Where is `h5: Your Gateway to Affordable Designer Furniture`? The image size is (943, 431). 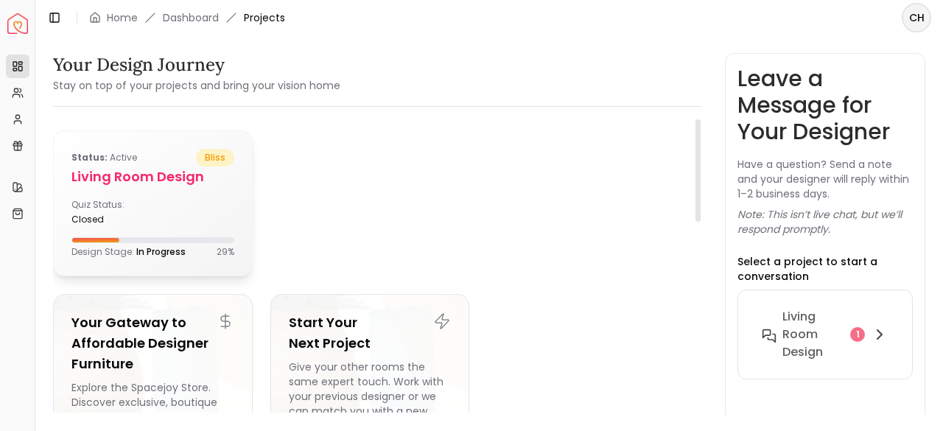 h5: Your Gateway to Affordable Designer Furniture is located at coordinates (153, 343).